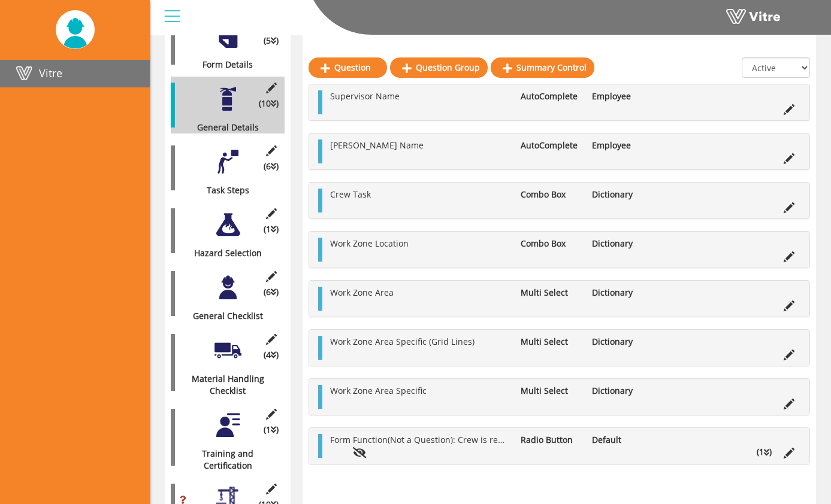 The width and height of the screenshot is (831, 504). What do you see at coordinates (223, 64) in the screenshot?
I see `div: Form Details` at bounding box center [223, 64].